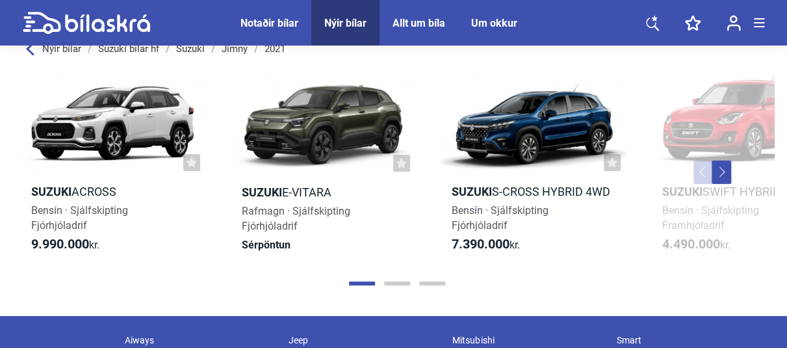 The width and height of the screenshot is (787, 348). What do you see at coordinates (397, 283) in the screenshot?
I see `button: Page 2` at bounding box center [397, 283].